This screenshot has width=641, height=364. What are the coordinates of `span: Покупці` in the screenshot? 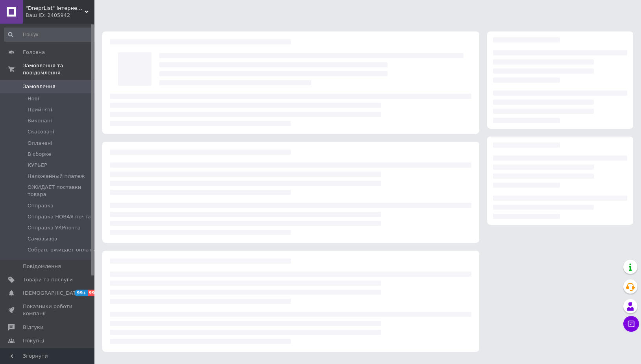 It's located at (34, 340).